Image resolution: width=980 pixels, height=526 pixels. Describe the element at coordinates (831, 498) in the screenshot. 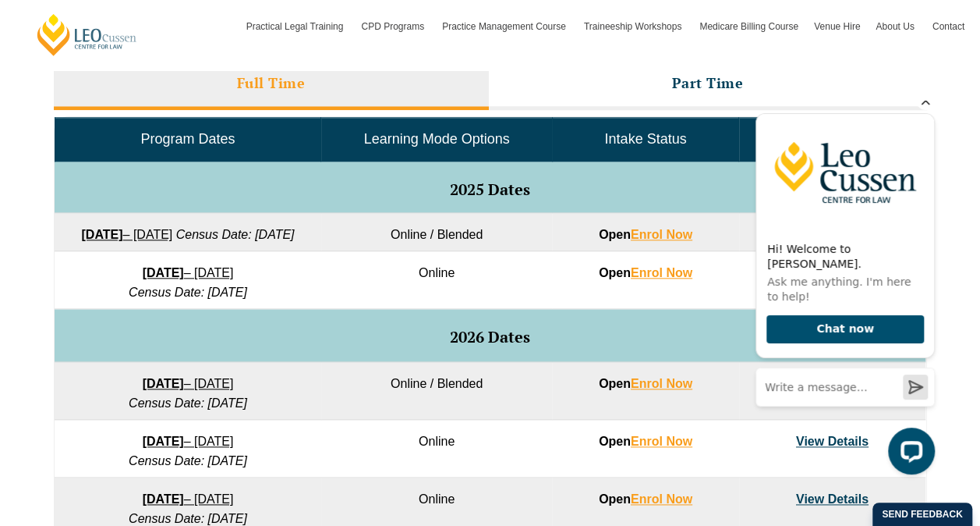

I see `a: View Details` at that location.